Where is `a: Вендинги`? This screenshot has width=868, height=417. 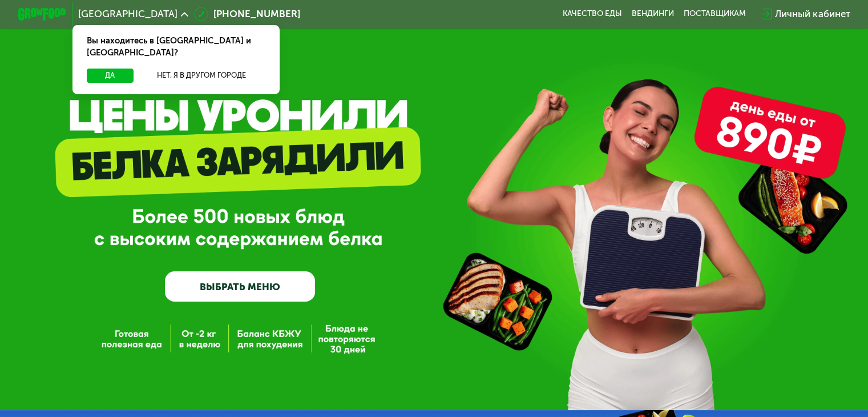 a: Вендинги is located at coordinates (653, 14).